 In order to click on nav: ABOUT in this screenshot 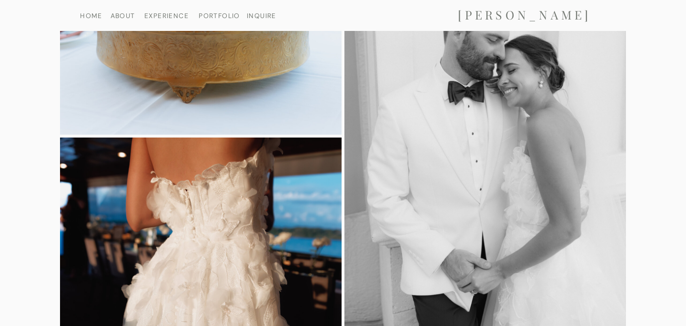, I will do `click(122, 15)`.